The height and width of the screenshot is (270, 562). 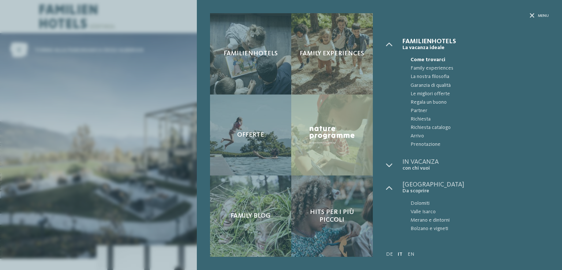 What do you see at coordinates (480, 136) in the screenshot?
I see `span: Arrivo` at bounding box center [480, 136].